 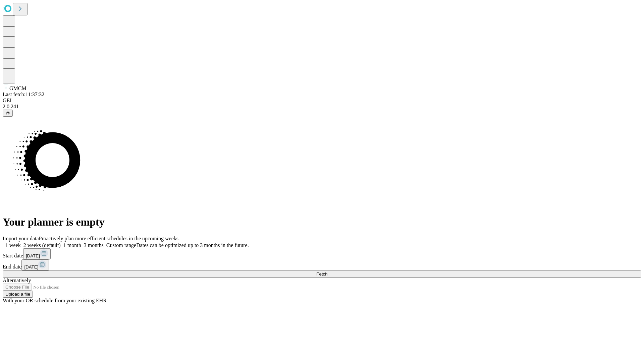 I want to click on span: 3 months, so click(x=94, y=246).